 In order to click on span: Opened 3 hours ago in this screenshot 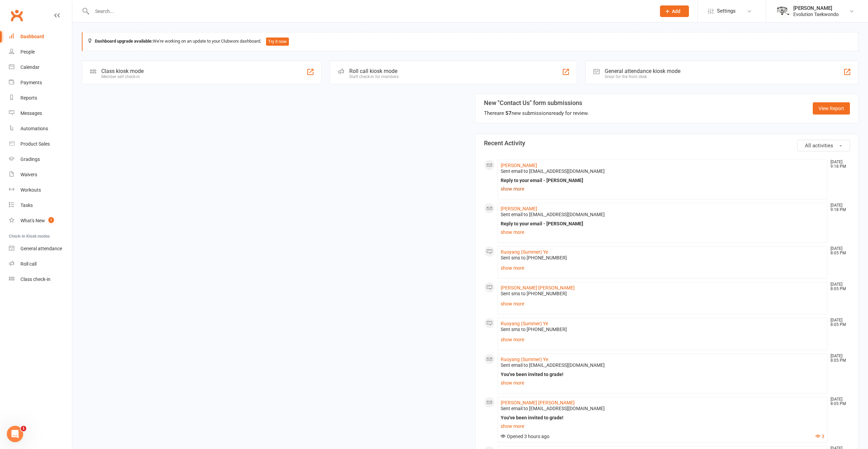, I will do `click(525, 437)`.